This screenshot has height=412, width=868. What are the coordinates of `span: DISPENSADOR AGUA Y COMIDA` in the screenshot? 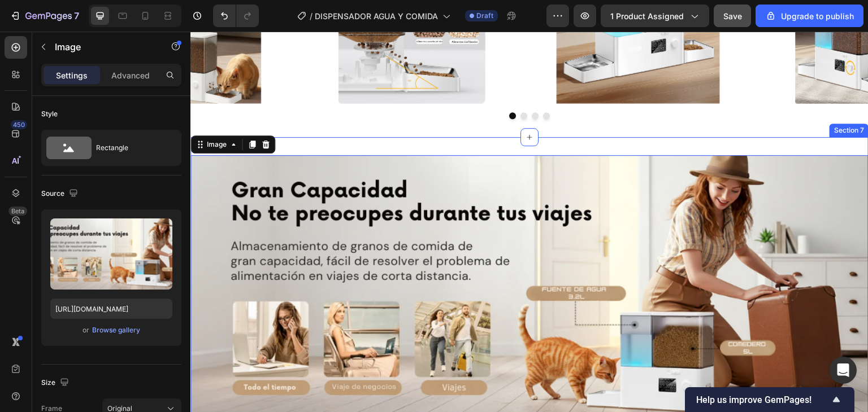 It's located at (377, 16).